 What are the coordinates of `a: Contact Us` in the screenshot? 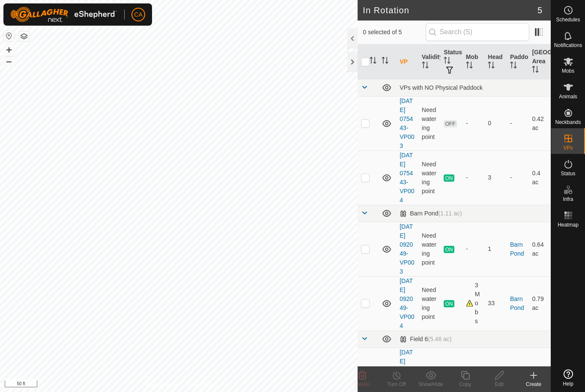 It's located at (199, 385).